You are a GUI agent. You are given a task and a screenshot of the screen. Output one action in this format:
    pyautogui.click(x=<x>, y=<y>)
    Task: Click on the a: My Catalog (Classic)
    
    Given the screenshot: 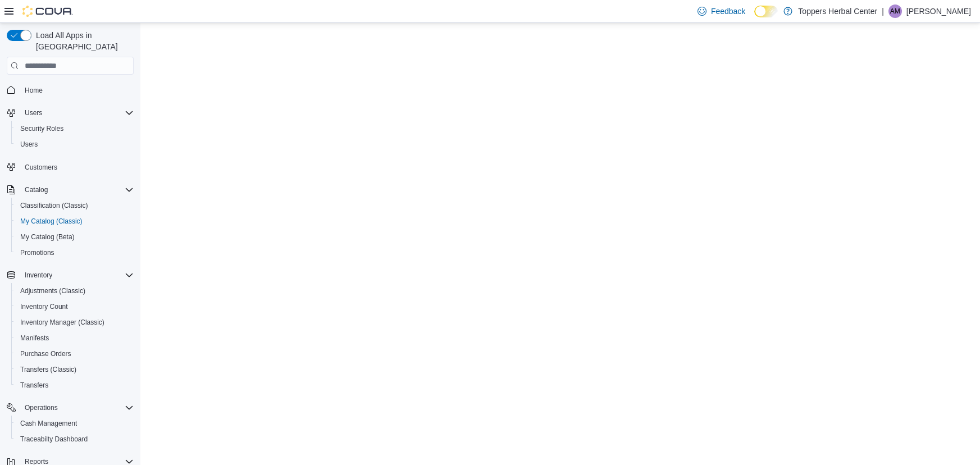 What is the action you would take?
    pyautogui.click(x=51, y=221)
    